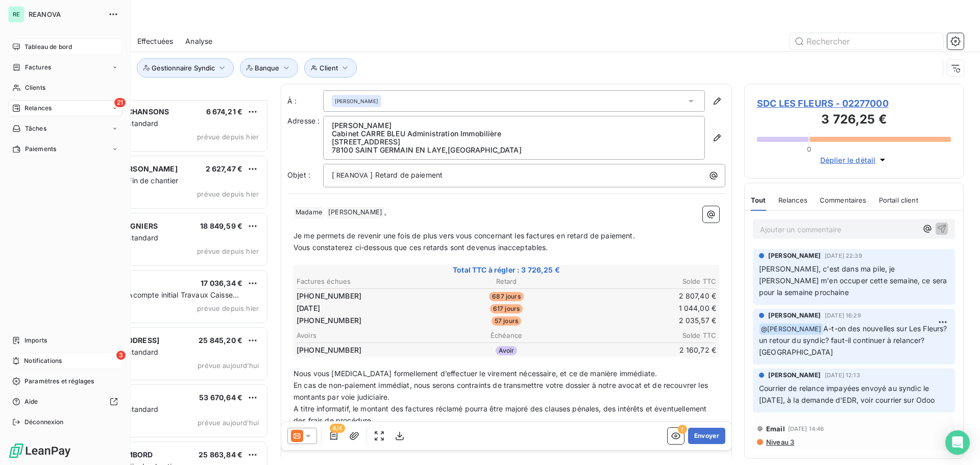 Image resolution: width=980 pixels, height=465 pixels. I want to click on span: prévue aujourd’hui, so click(228, 423).